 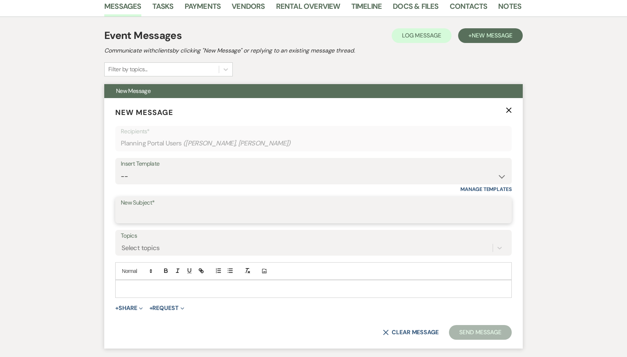 What do you see at coordinates (491, 36) in the screenshot?
I see `button: +New Message` at bounding box center [491, 36].